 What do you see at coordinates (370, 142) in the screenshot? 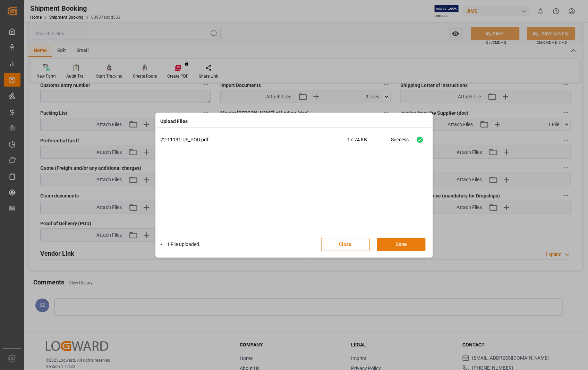
I see `span: 17.74 KB` at bounding box center [370, 142].